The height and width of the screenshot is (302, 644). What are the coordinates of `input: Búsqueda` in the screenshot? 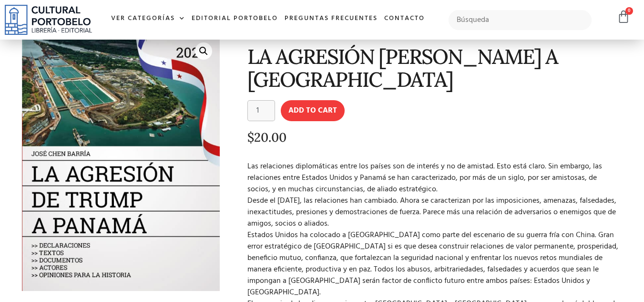 It's located at (520, 20).